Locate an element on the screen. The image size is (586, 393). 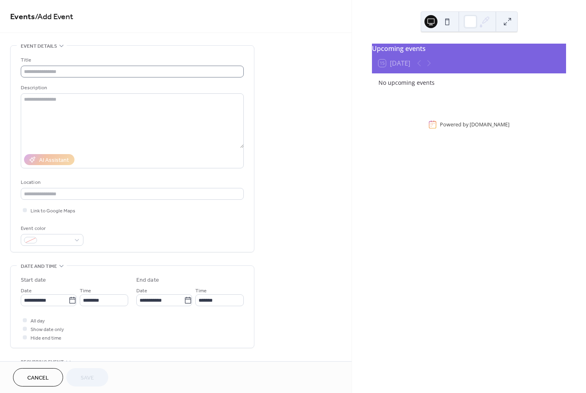
div: Location is located at coordinates (132, 182).